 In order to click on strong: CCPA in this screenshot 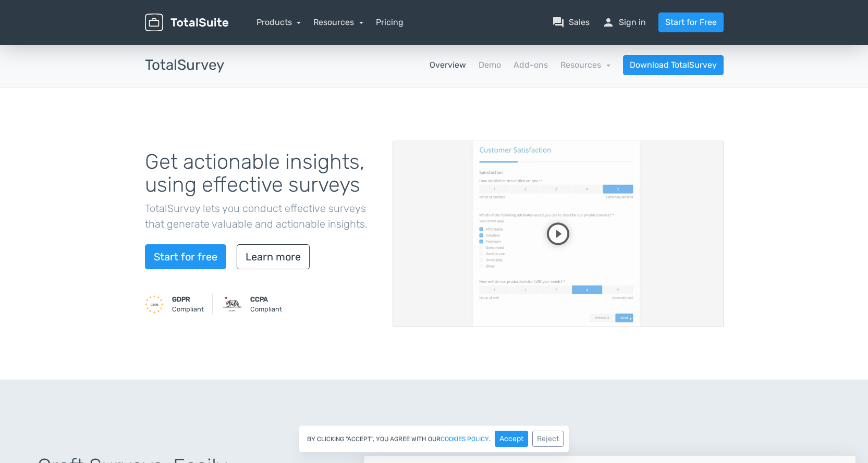, I will do `click(259, 299)`.